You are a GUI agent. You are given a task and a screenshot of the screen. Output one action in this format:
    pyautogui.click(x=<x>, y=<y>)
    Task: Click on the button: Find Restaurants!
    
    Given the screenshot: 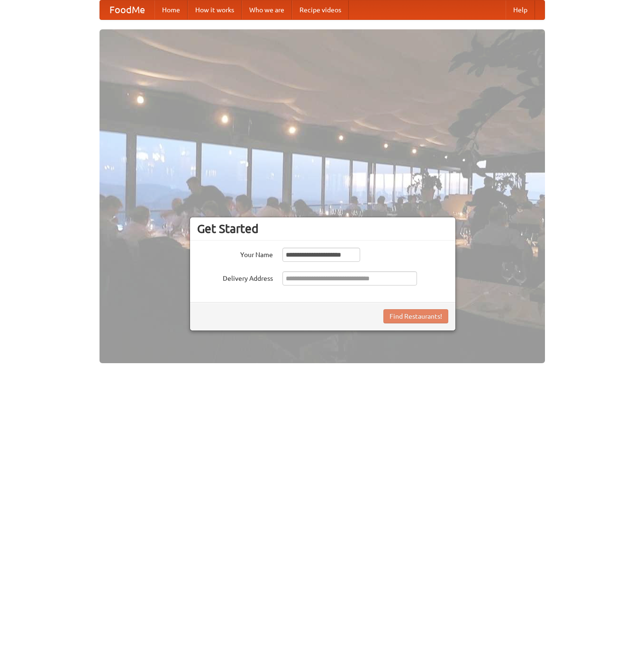 What is the action you would take?
    pyautogui.click(x=416, y=316)
    